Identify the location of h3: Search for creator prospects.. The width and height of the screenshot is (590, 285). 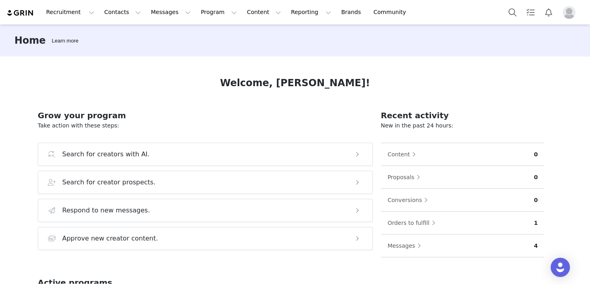
(109, 182).